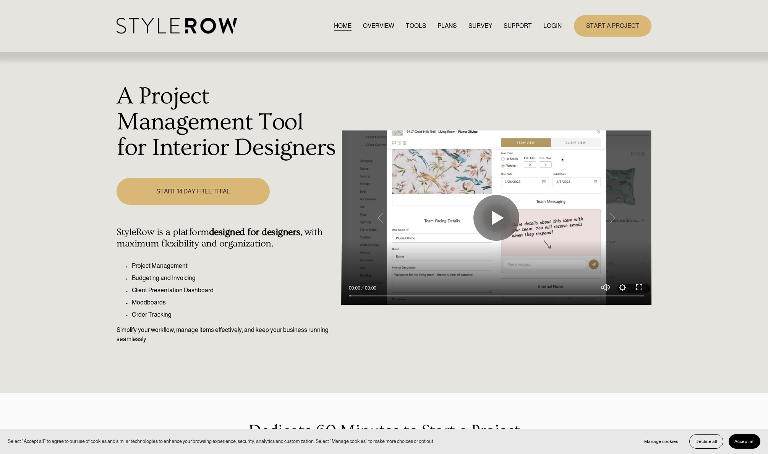 This screenshot has width=768, height=454. Describe the element at coordinates (518, 26) in the screenshot. I see `a: folder dropdown` at that location.